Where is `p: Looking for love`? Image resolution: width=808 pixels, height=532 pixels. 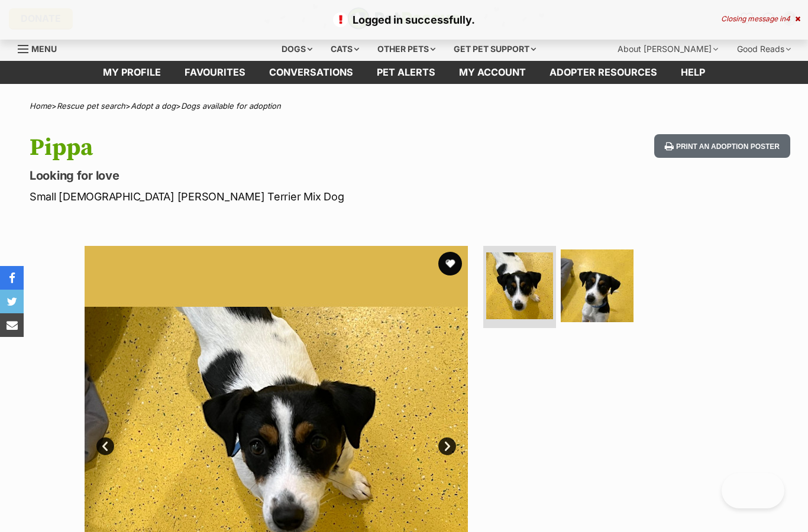
p: Looking for love is located at coordinates (261, 176).